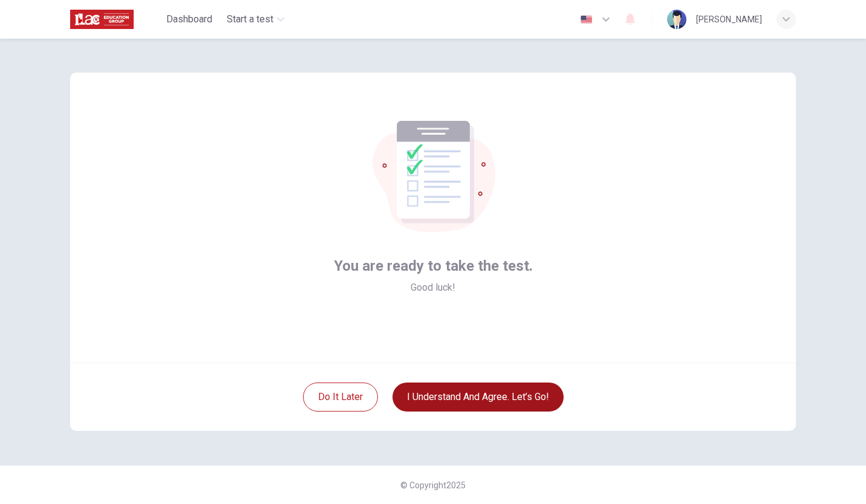 This screenshot has width=866, height=504. Describe the element at coordinates (677, 19) in the screenshot. I see `img: Profile picture` at that location.